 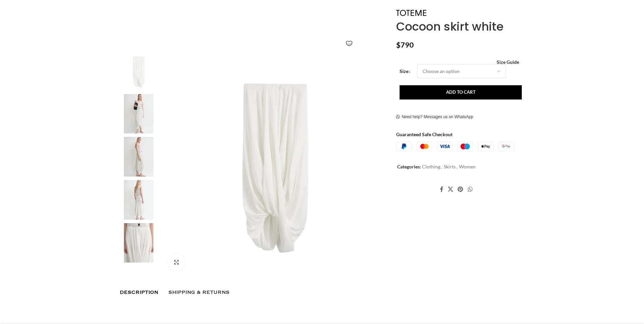 I want to click on h1: Cocoon skirt white, so click(x=460, y=27).